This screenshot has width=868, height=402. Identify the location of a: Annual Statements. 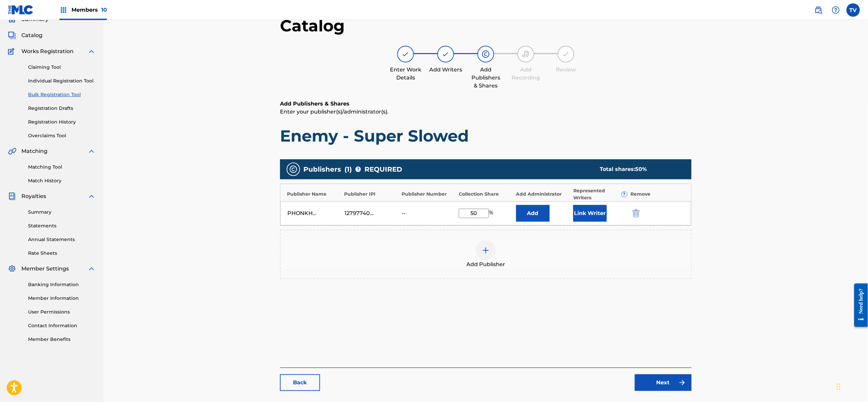
(62, 239).